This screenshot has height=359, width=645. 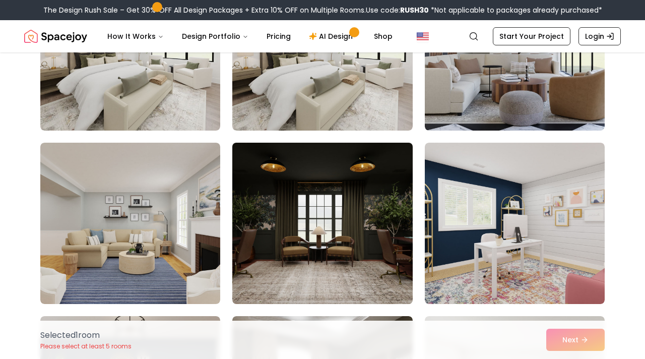 What do you see at coordinates (135, 36) in the screenshot?
I see `button: How It Works` at bounding box center [135, 36].